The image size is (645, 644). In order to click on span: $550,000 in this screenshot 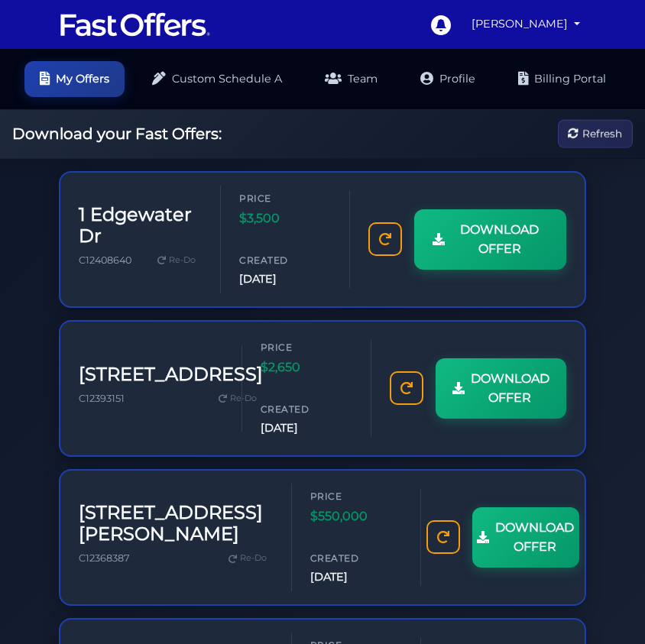, I will do `click(356, 516)`.